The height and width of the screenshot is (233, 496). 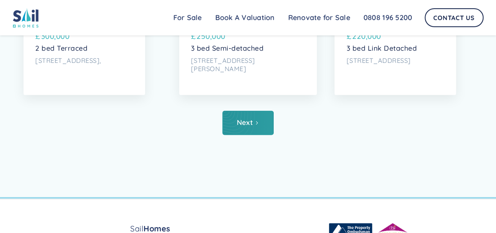 I want to click on p: 2 bed Terraced, so click(x=84, y=48).